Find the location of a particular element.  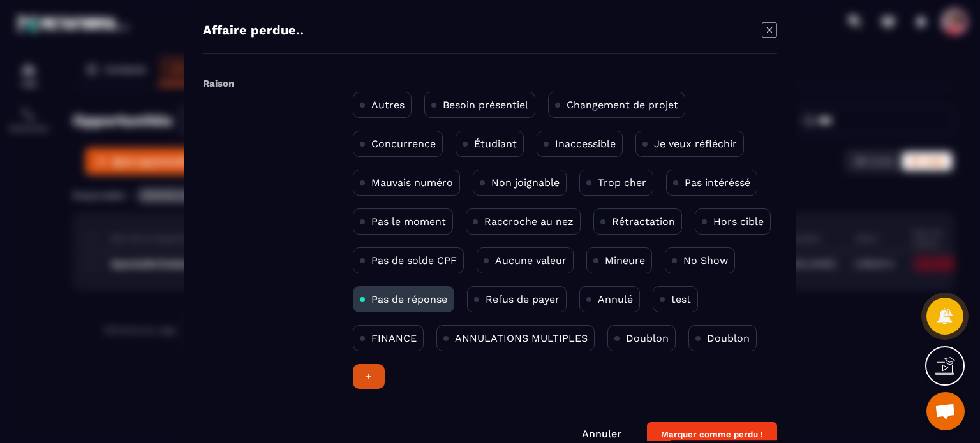

p: Pas intéréssé is located at coordinates (717, 182).